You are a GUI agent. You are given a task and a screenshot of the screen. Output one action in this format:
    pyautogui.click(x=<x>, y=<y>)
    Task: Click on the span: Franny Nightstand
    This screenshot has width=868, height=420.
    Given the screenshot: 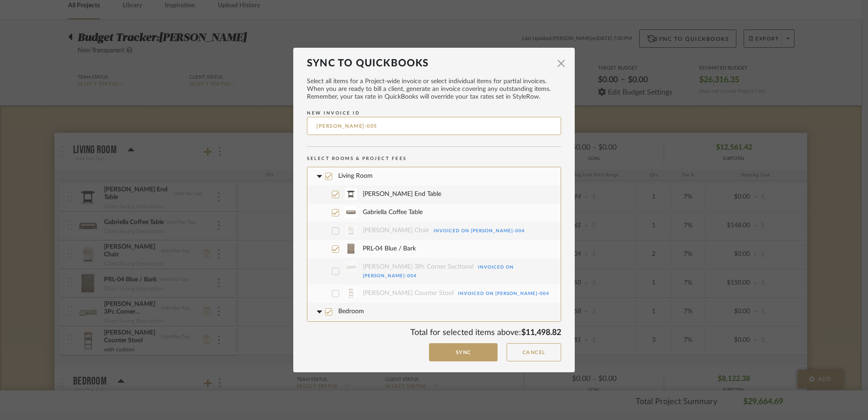 What is the action you would take?
    pyautogui.click(x=458, y=330)
    